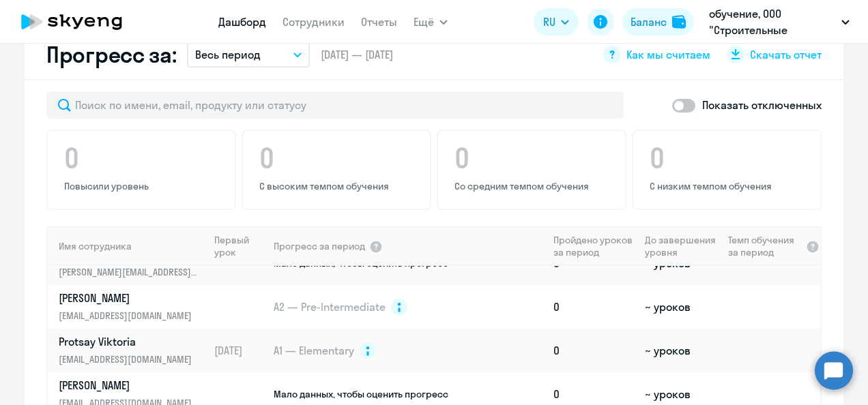 The image size is (868, 405). I want to click on a: Дашборд, so click(242, 22).